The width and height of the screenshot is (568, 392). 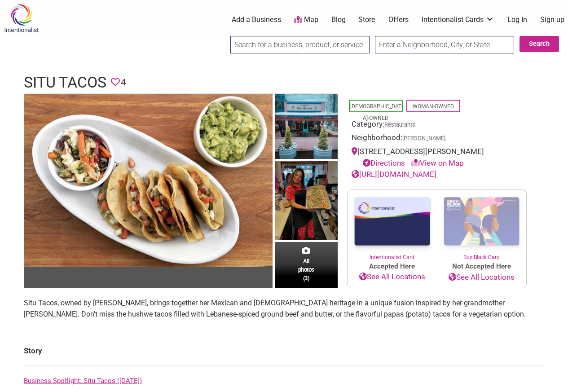 I want to click on td: Story, so click(x=284, y=351).